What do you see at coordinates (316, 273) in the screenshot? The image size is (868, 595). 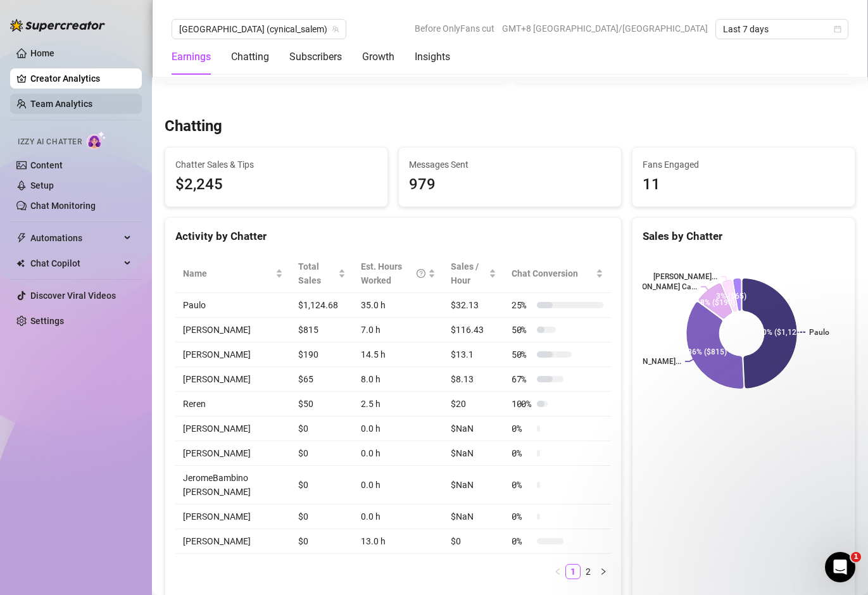 I see `span: Total Sales` at bounding box center [316, 273].